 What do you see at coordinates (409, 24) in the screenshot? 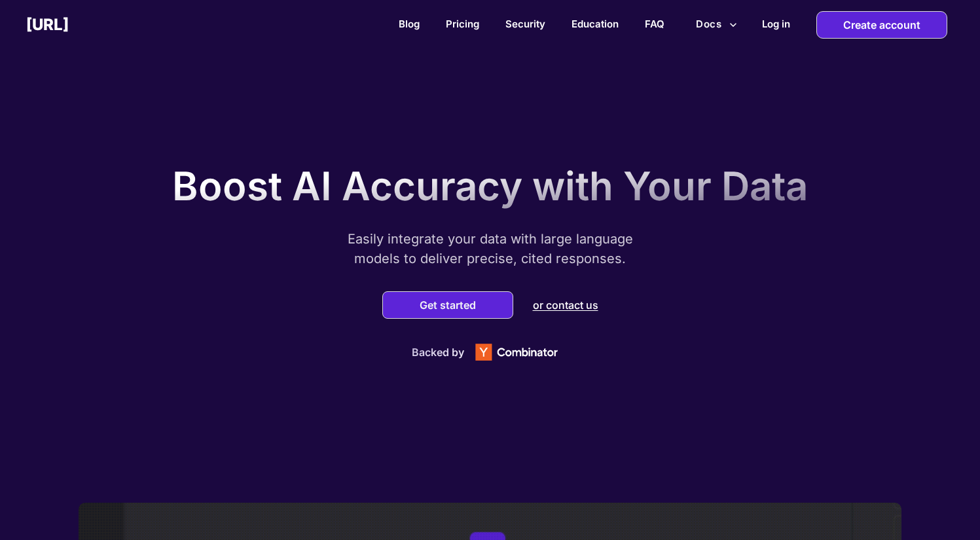
I see `a: Blog` at bounding box center [409, 24].